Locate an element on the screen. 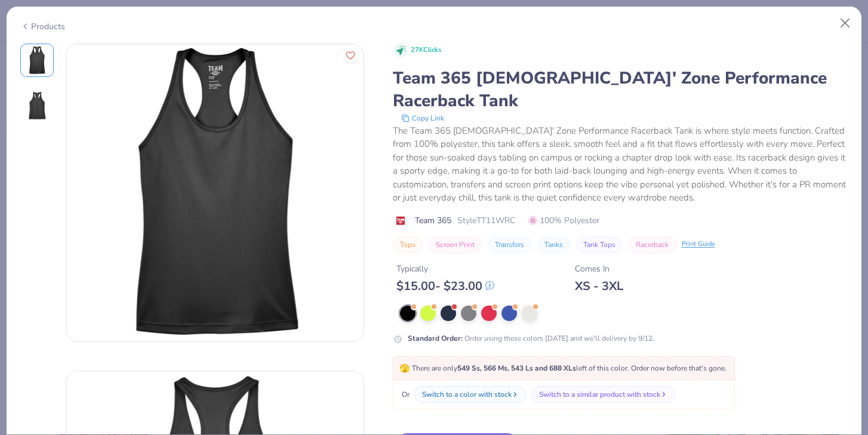 Image resolution: width=868 pixels, height=435 pixels. div: XS - 3XL is located at coordinates (599, 286).